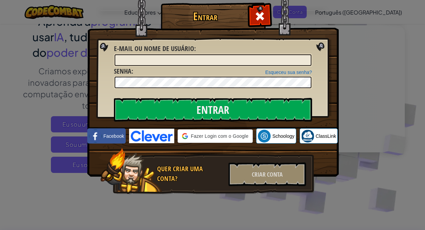  What do you see at coordinates (205, 16) in the screenshot?
I see `font: Entrar` at bounding box center [205, 16].